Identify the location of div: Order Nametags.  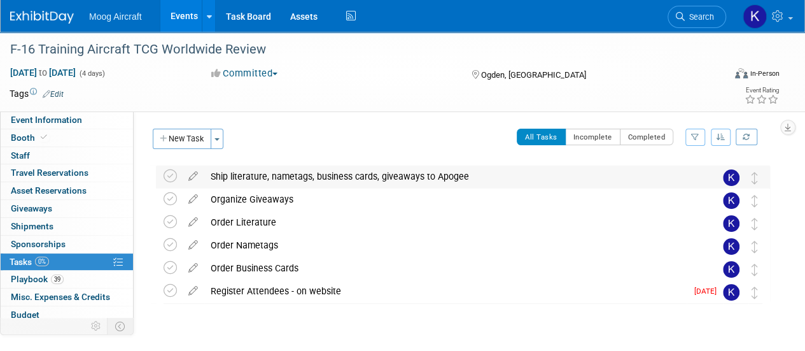
(451, 245).